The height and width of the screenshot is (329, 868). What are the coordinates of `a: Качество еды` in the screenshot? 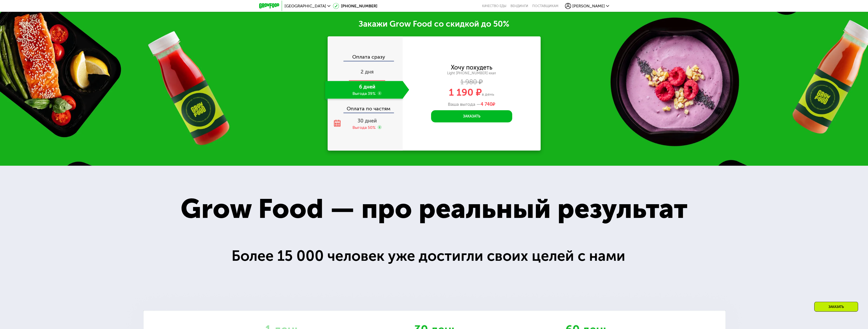 It's located at (494, 6).